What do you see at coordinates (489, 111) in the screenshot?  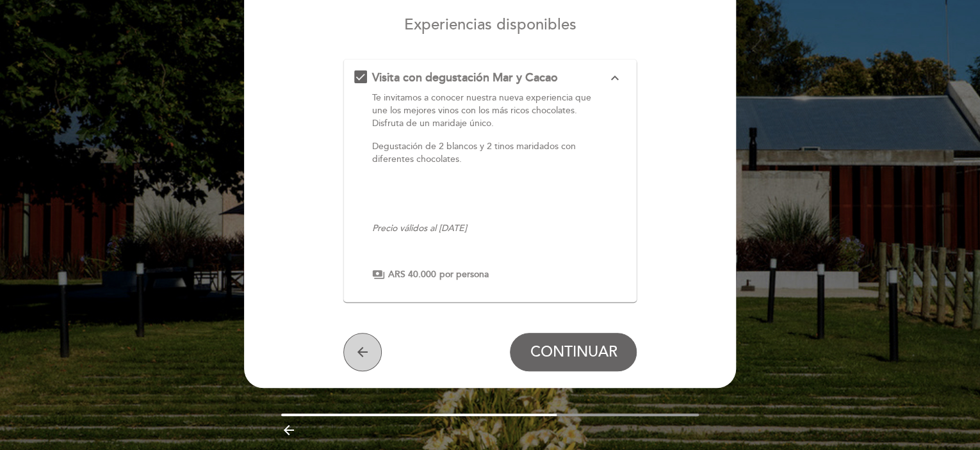 I see `p: Te invitamos a conocer nuestra nueva experiencia que une los mejores vinos con los más ricos choc...` at bounding box center [489, 111].